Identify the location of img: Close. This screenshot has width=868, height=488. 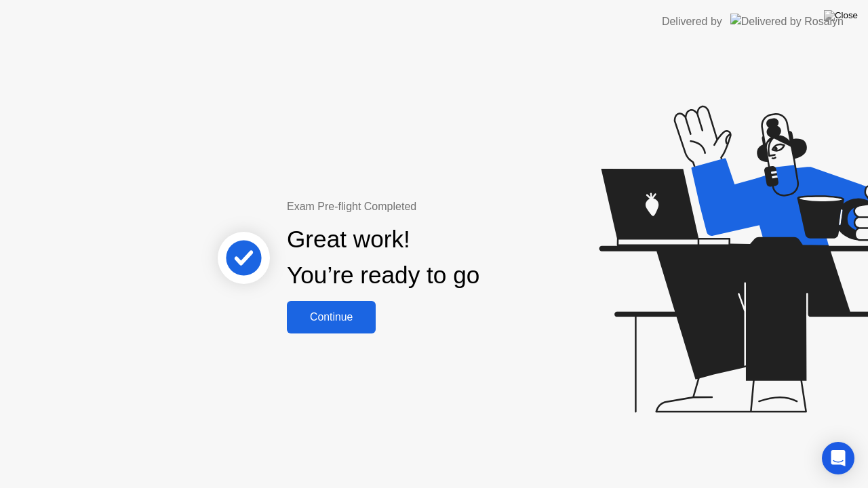
(840, 15).